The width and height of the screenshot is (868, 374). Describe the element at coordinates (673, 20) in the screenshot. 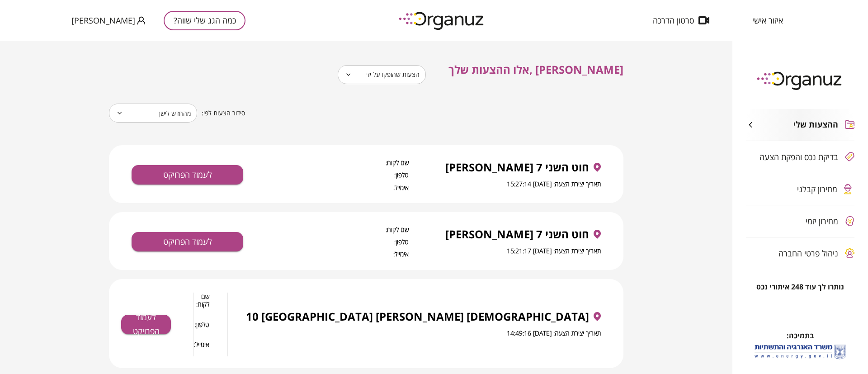

I see `span: סרטון הדרכה` at that location.